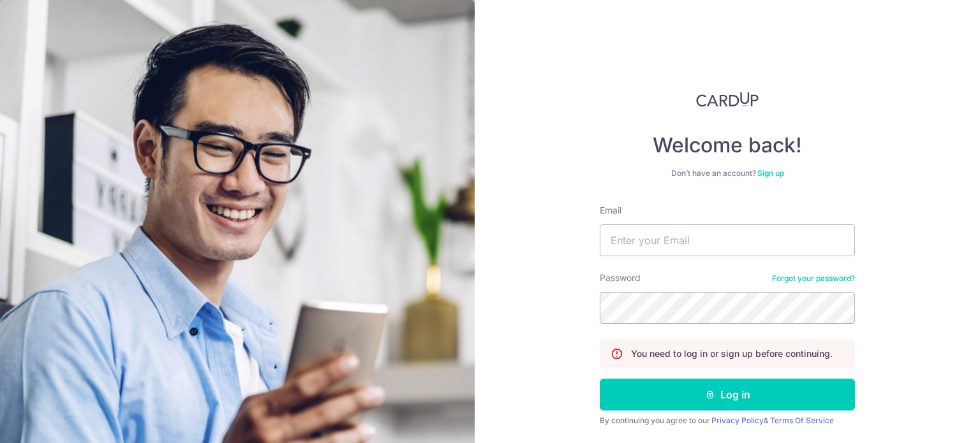 The width and height of the screenshot is (980, 443). What do you see at coordinates (620, 278) in the screenshot?
I see `label: Password` at bounding box center [620, 278].